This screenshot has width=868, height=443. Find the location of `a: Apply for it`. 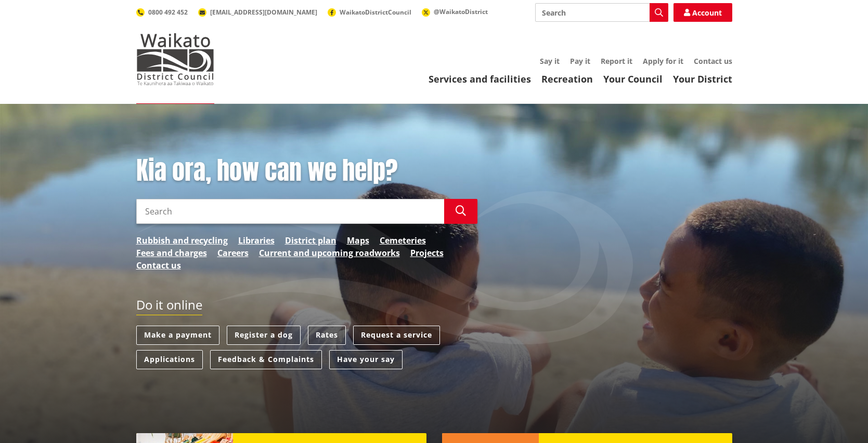

a: Apply for it is located at coordinates (663, 61).